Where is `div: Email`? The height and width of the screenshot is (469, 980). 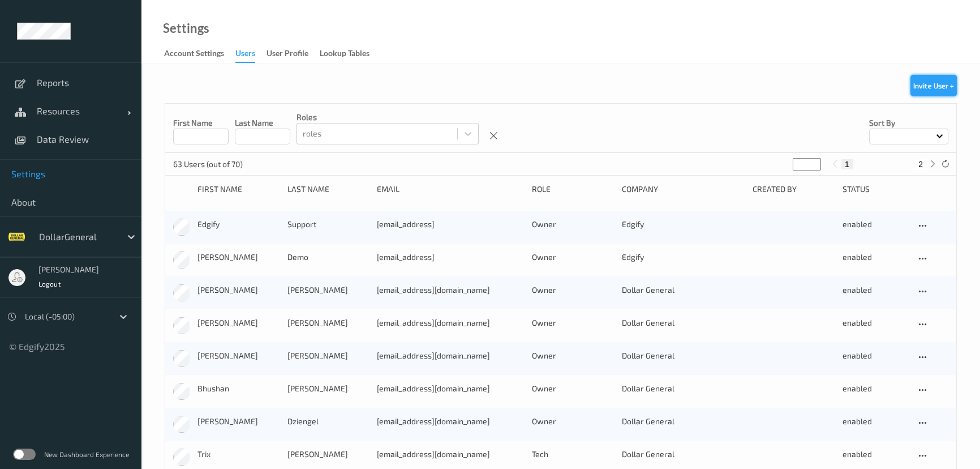 div: Email is located at coordinates (450, 189).